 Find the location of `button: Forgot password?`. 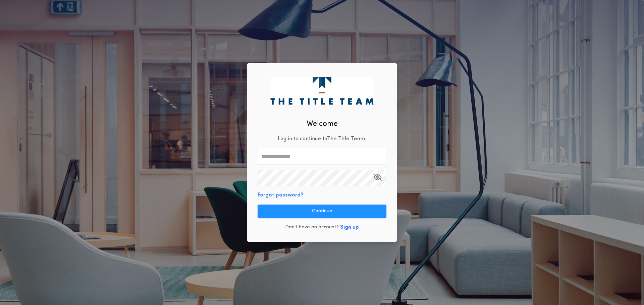

button: Forgot password? is located at coordinates (280, 195).